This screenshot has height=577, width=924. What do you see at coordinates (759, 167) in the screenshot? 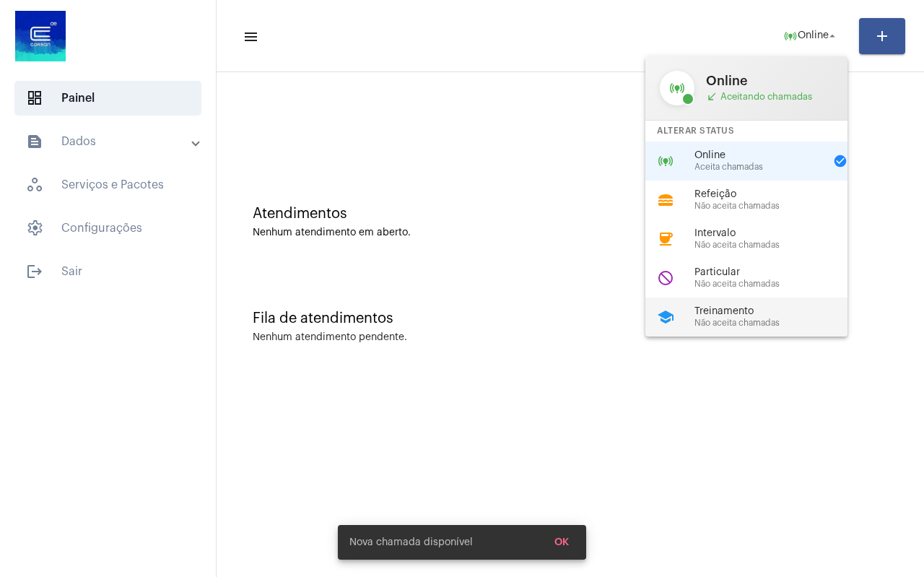
I see `span: Aceita chamadas` at bounding box center [759, 167].